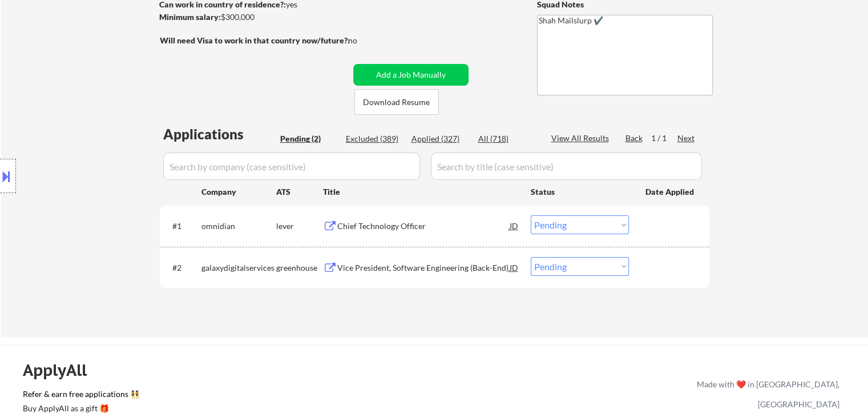 The image size is (868, 417). What do you see at coordinates (421, 192) in the screenshot?
I see `div: Title` at bounding box center [421, 192].